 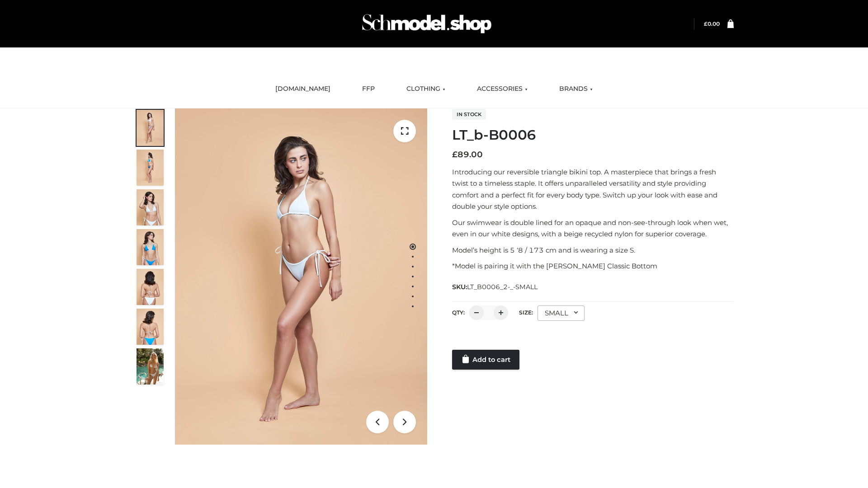 I want to click on span: LT_B0006_2-_-SMALL, so click(x=503, y=287).